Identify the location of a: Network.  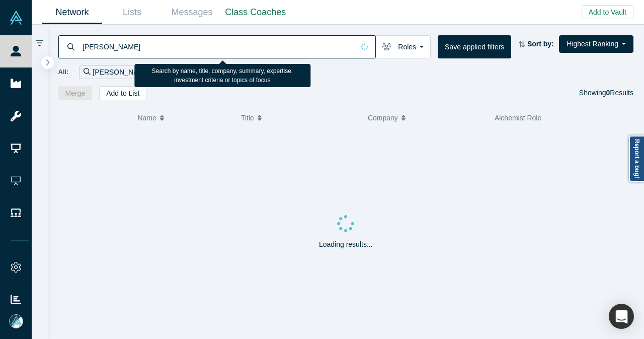
(72, 12).